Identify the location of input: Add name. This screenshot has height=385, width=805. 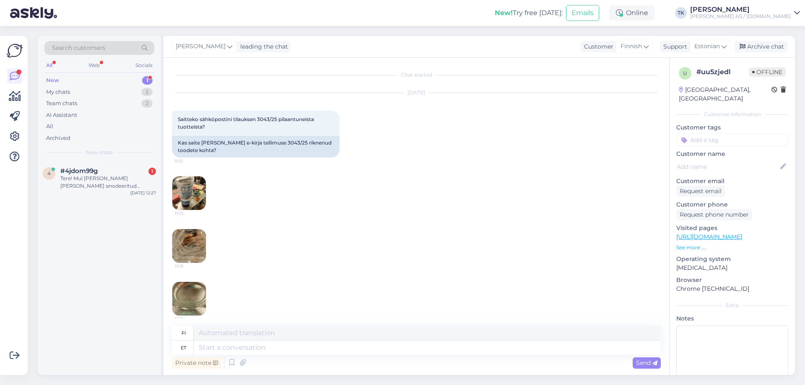
(727, 167).